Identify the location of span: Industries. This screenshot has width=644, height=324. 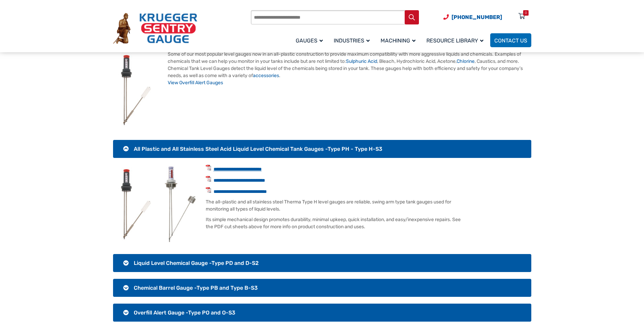
(352, 40).